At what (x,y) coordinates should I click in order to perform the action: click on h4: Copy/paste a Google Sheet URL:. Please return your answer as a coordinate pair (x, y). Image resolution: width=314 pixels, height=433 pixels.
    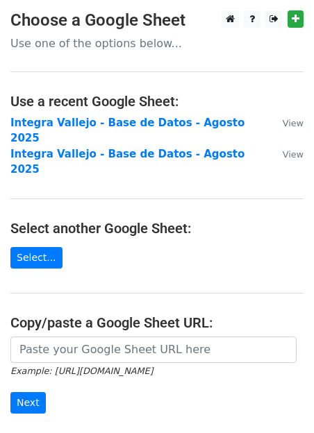
    Looking at the image, I should click on (157, 323).